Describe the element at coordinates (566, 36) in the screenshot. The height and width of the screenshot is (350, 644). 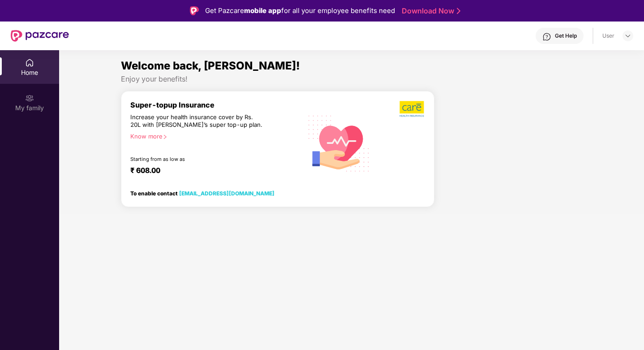
I see `div: Get Help` at that location.